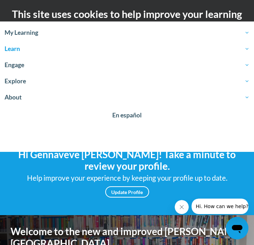 This screenshot has width=254, height=245. I want to click on a: Update Profile, so click(127, 192).